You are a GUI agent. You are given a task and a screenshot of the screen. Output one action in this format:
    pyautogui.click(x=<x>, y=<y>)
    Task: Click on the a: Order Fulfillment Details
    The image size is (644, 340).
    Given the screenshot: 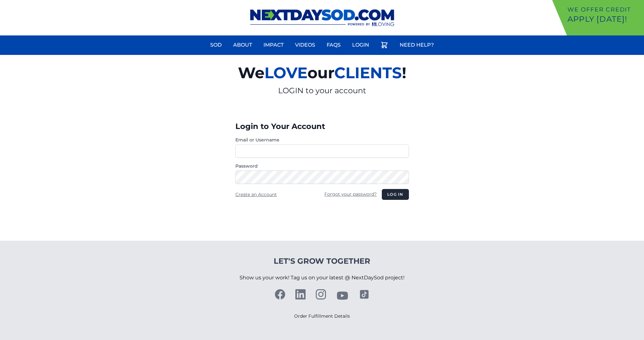 What is the action you would take?
    pyautogui.click(x=322, y=316)
    